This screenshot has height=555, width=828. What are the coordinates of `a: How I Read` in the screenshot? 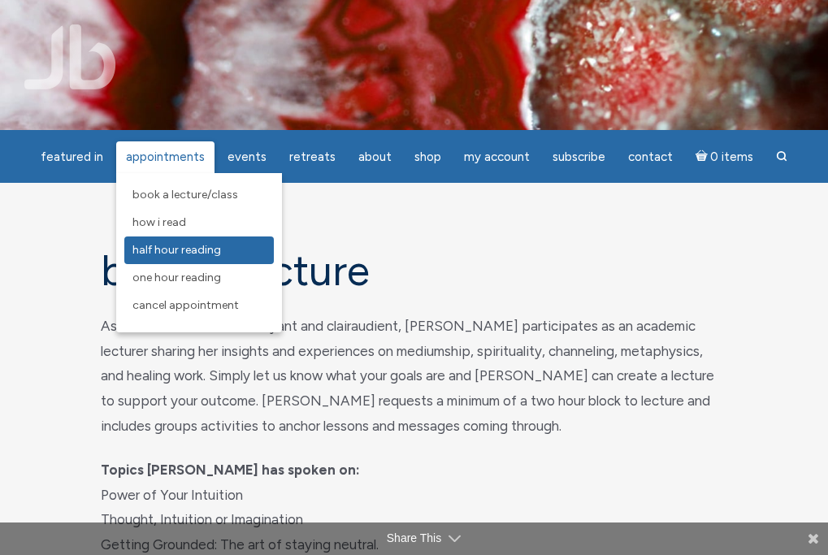 It's located at (199, 223).